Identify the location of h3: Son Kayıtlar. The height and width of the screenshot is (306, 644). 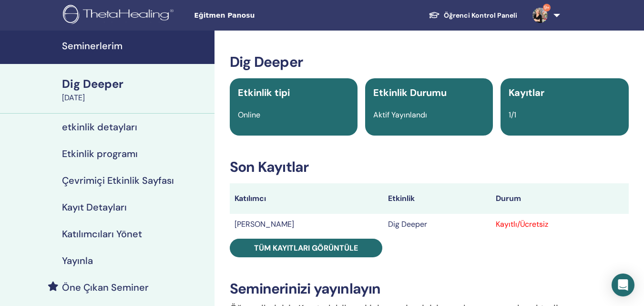
(428, 166).